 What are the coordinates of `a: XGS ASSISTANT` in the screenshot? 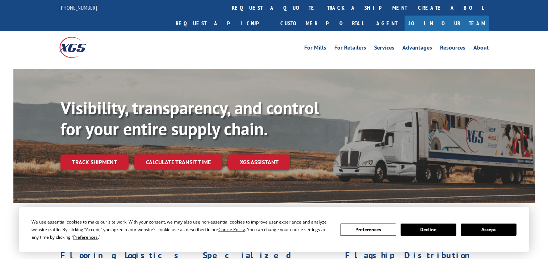 It's located at (259, 162).